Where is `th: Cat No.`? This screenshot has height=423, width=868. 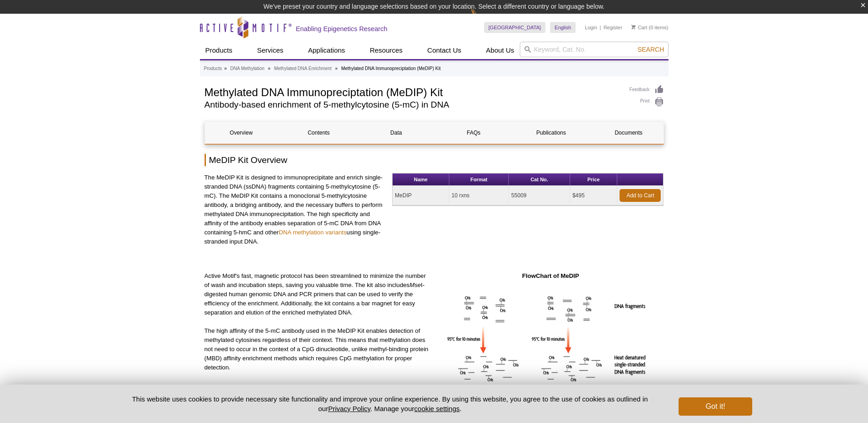
th: Cat No. is located at coordinates (539, 179).